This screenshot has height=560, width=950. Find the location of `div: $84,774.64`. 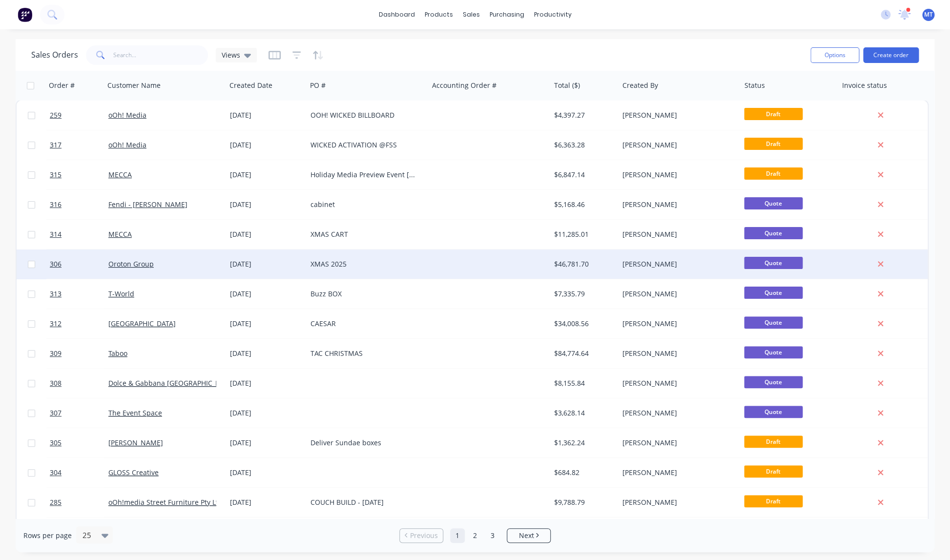

div: $84,774.64 is located at coordinates (582, 353).